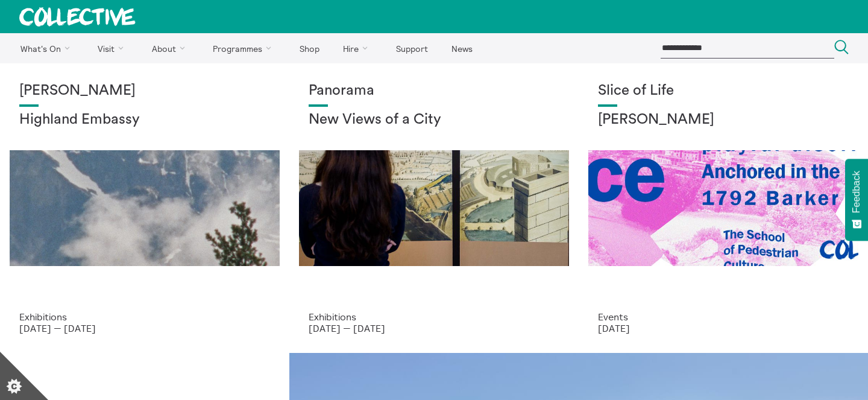 This screenshot has width=868, height=400. Describe the element at coordinates (411, 48) in the screenshot. I see `a: Support` at that location.